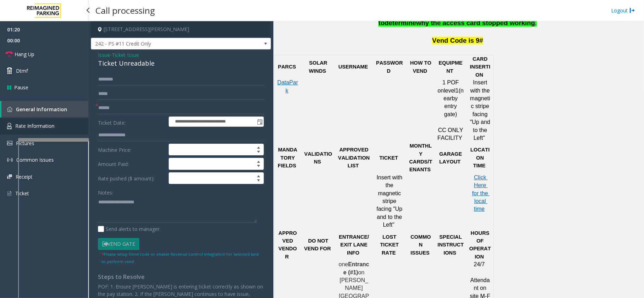 The height and width of the screenshot is (298, 644). Describe the element at coordinates (390, 245) in the screenshot. I see `span: LOST TICKET RATE` at that location.